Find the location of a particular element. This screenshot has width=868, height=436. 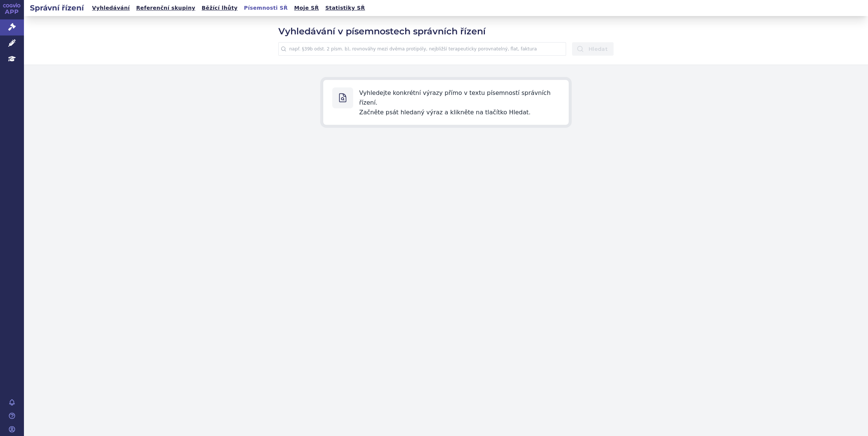

h2: Správní řízení is located at coordinates (57, 8).